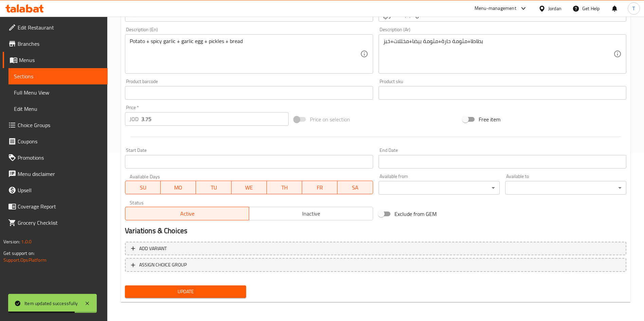 This screenshot has width=644, height=321. What do you see at coordinates (320, 187) in the screenshot?
I see `button: FR` at bounding box center [320, 187].